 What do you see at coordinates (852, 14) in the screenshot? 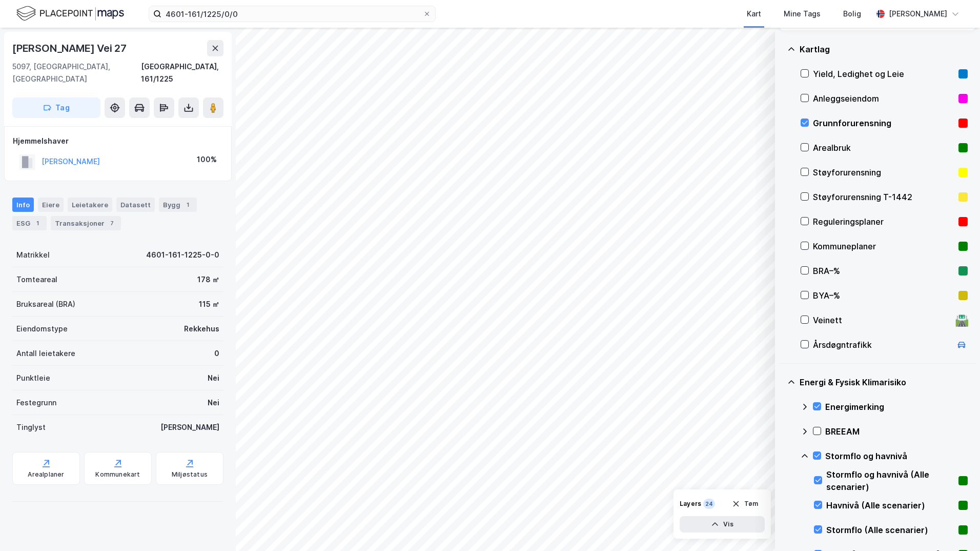
I see `div: Bolig` at bounding box center [852, 14].